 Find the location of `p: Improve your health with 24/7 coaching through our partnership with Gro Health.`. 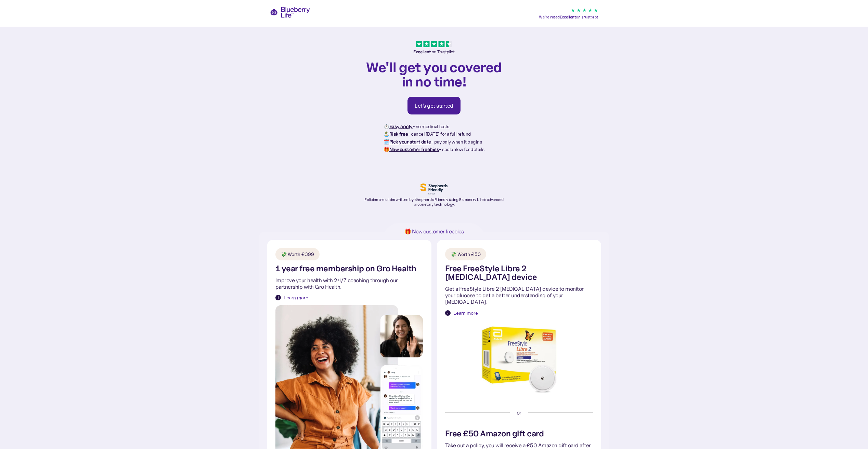

p: Improve your health with 24/7 coaching through our partnership with Gro Health. is located at coordinates (349, 284).